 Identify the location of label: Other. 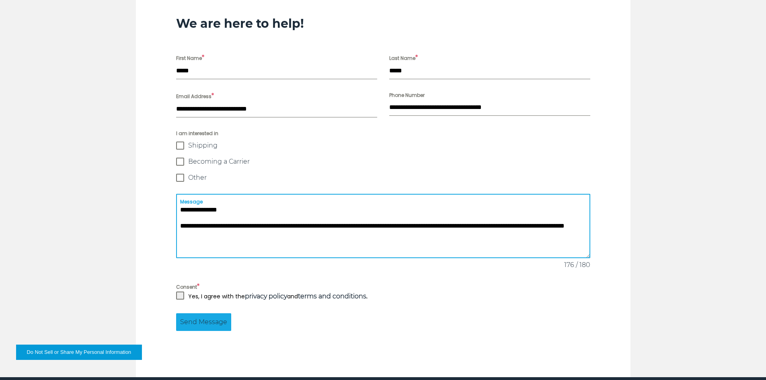
(383, 178).